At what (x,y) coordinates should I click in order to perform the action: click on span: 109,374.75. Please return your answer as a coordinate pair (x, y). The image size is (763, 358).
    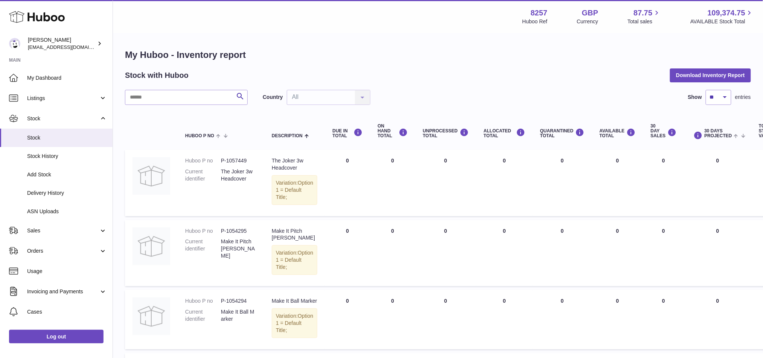
    Looking at the image, I should click on (726, 13).